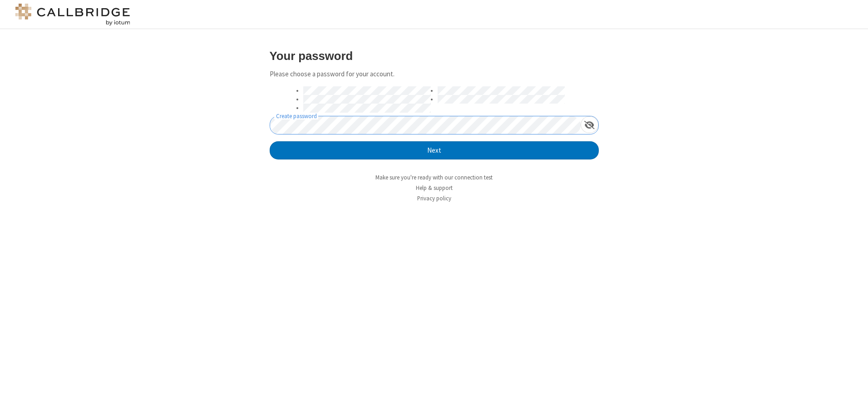 Image resolution: width=868 pixels, height=413 pixels. I want to click on input: Create password, so click(425, 125).